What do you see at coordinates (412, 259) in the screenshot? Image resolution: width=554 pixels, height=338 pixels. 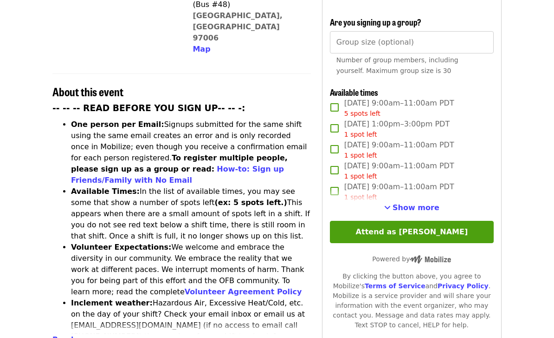 I see `span: Powered by` at bounding box center [412, 259].